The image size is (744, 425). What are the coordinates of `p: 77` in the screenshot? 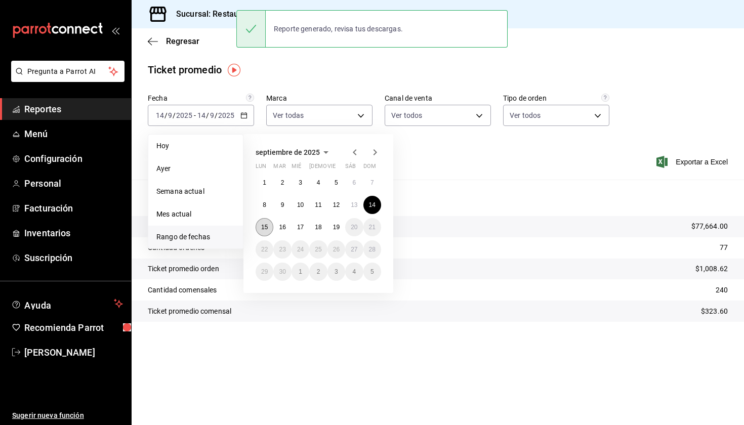 It's located at (724, 248).